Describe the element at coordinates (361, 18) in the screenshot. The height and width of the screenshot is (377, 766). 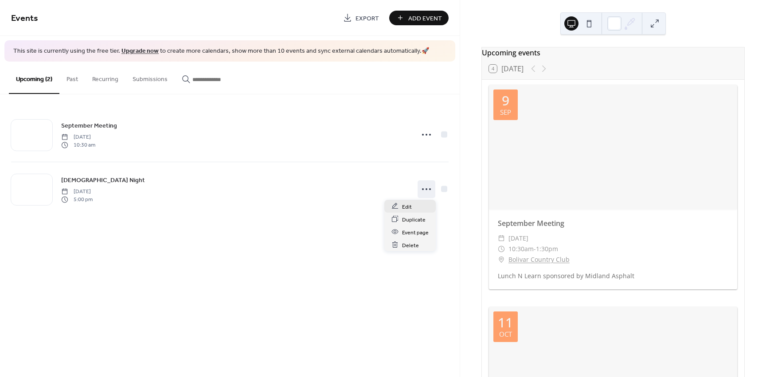
I see `a: Export` at that location.